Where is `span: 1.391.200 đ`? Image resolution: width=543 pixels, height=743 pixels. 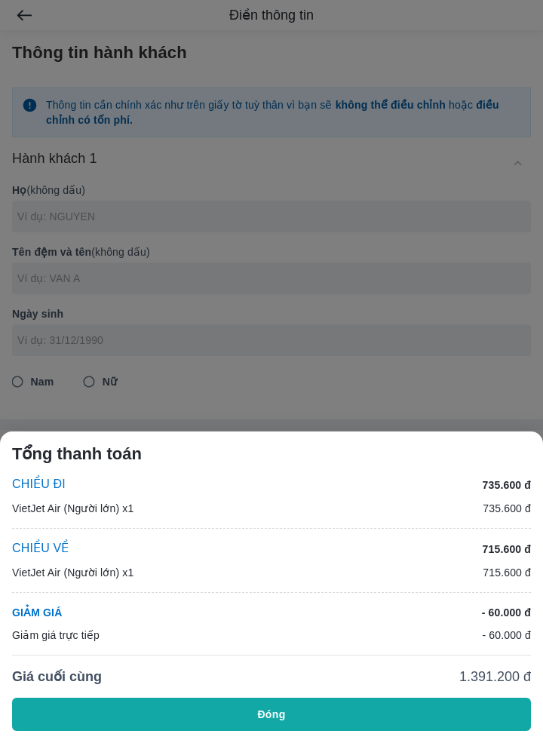
span: 1.391.200 đ is located at coordinates (495, 677).